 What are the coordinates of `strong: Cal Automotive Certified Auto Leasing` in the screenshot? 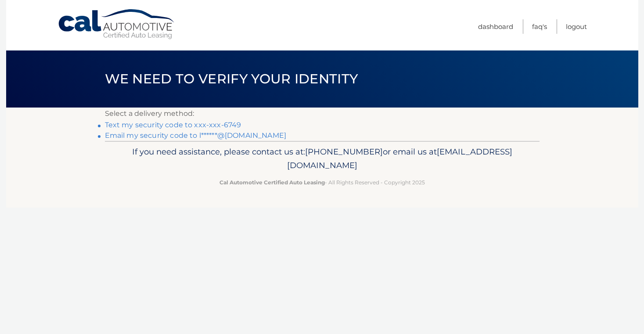 It's located at (272, 182).